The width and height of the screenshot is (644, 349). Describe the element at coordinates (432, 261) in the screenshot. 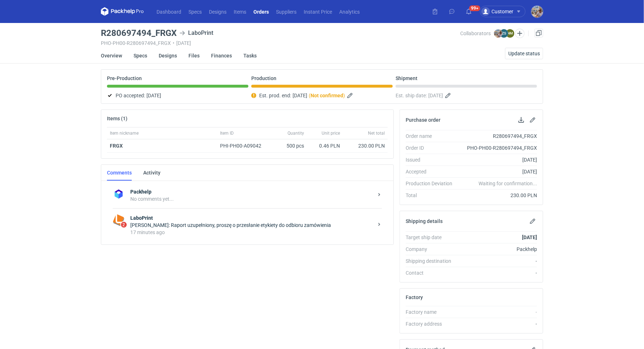

I see `div: Shipping destination` at that location.